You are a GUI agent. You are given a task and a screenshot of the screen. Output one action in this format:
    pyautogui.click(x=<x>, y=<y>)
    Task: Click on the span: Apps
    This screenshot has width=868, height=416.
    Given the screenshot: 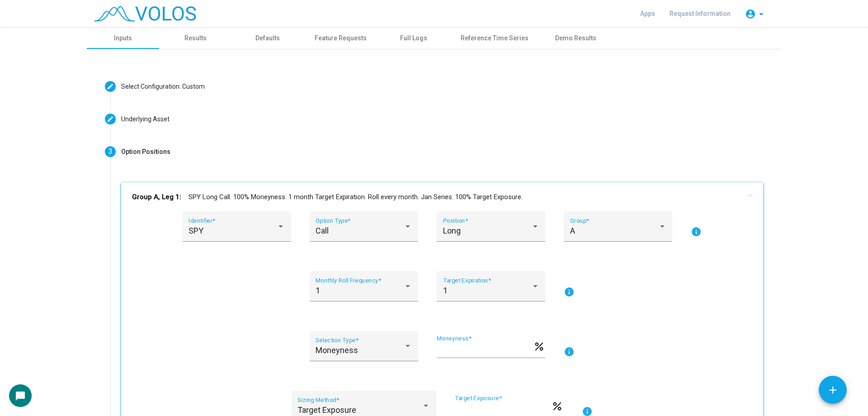 What is the action you would take?
    pyautogui.click(x=647, y=14)
    